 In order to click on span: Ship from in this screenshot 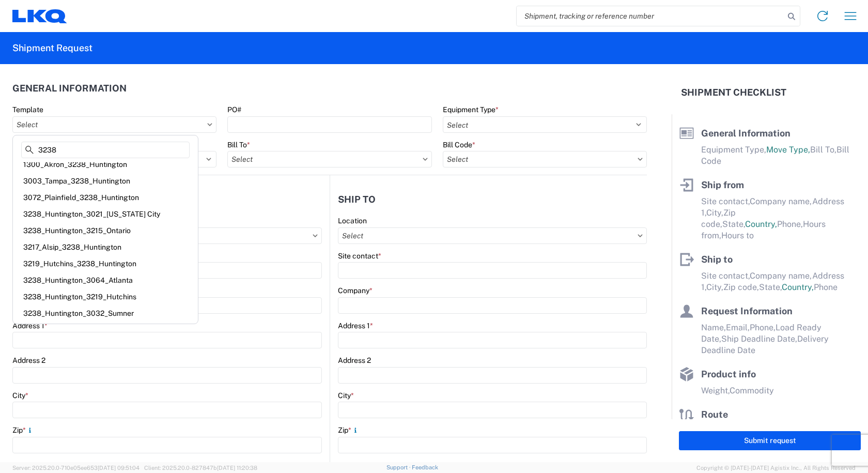, I will do `click(722, 185)`.